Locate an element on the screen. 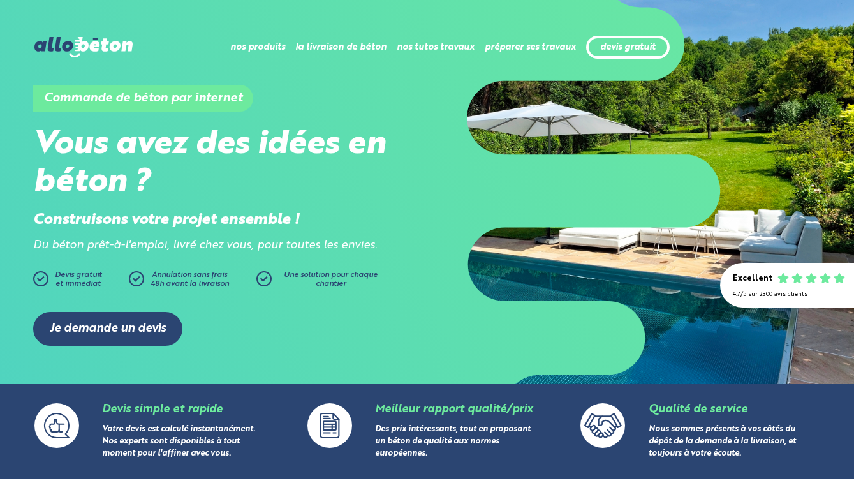 This screenshot has width=854, height=490. span: Une solution pour chaque chantier is located at coordinates (330, 279).